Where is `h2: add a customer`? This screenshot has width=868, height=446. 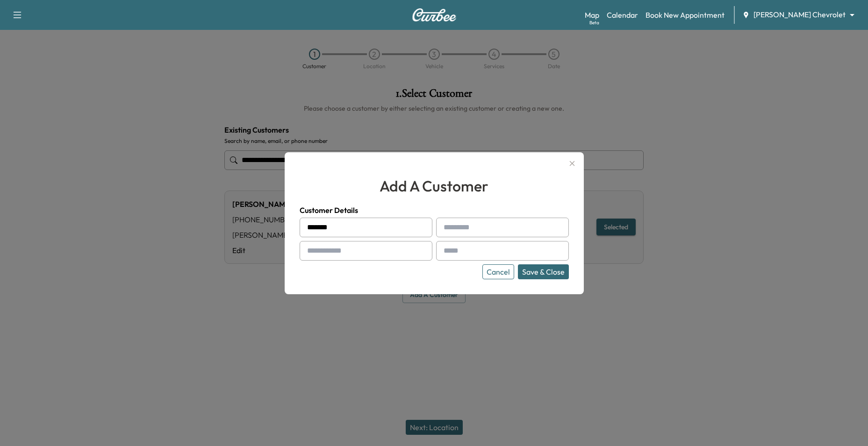
h2: add a customer is located at coordinates (435, 186).